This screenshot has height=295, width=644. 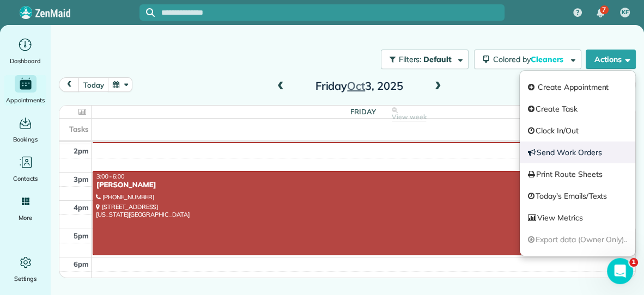 What do you see at coordinates (410, 59) in the screenshot?
I see `span: Filters:` at bounding box center [410, 59].